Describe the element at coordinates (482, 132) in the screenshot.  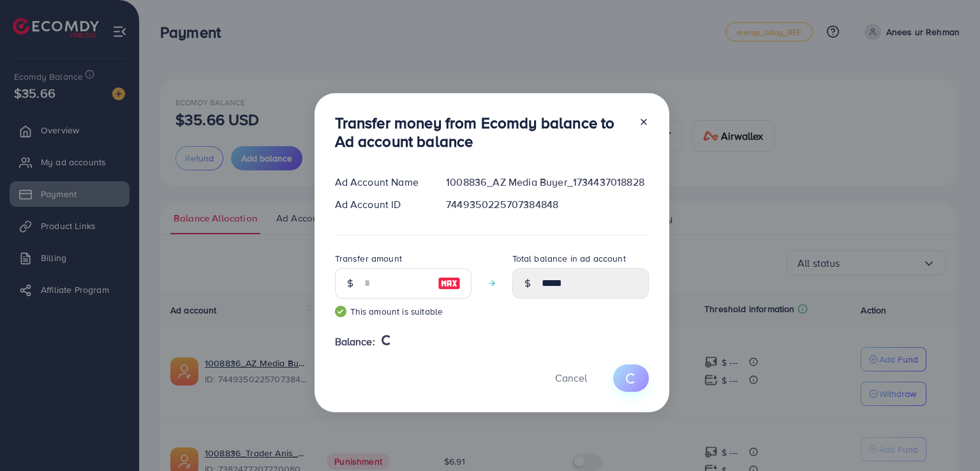
I see `h3: Transfer money from Ecomdy balance to Ad account balance` at that location.